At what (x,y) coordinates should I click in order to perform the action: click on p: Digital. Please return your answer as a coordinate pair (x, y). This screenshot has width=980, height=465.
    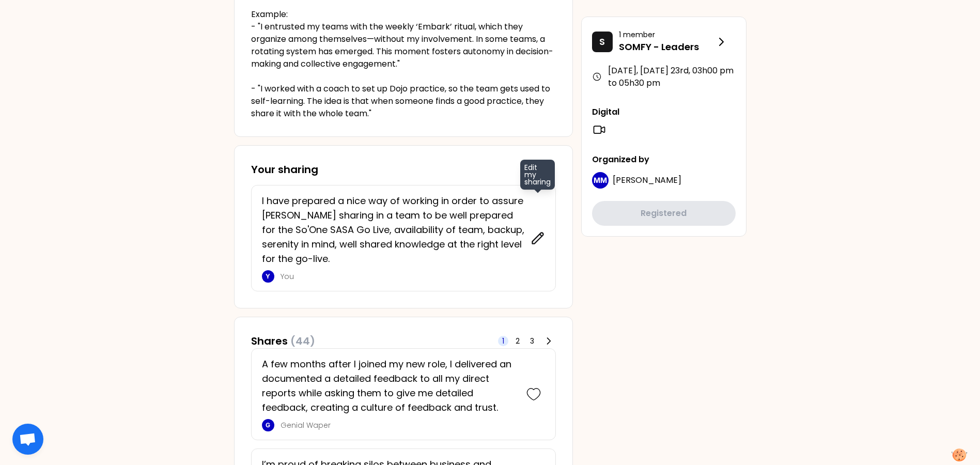
    Looking at the image, I should click on (664, 112).